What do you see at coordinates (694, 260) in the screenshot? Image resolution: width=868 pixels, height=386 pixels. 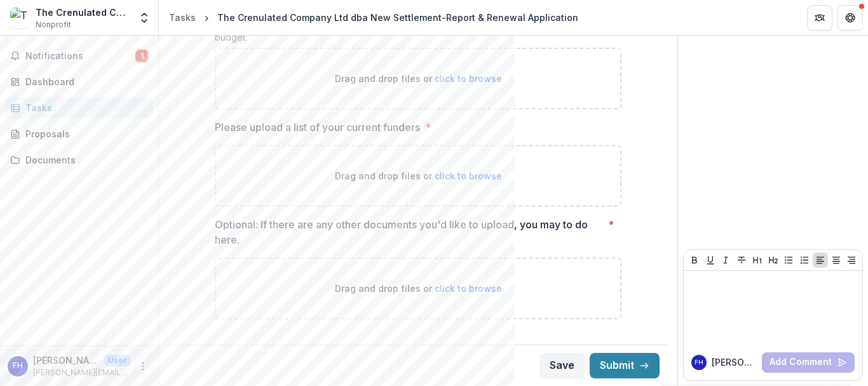 I see `button: Bold` at bounding box center [694, 260].